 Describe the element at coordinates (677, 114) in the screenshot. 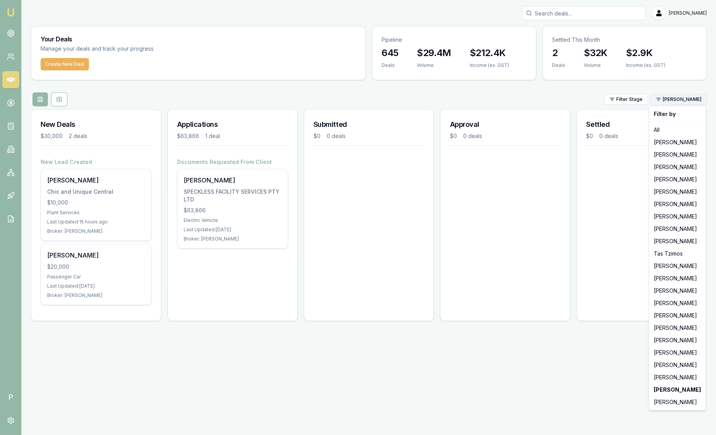

I see `div: Filter by` at that location.